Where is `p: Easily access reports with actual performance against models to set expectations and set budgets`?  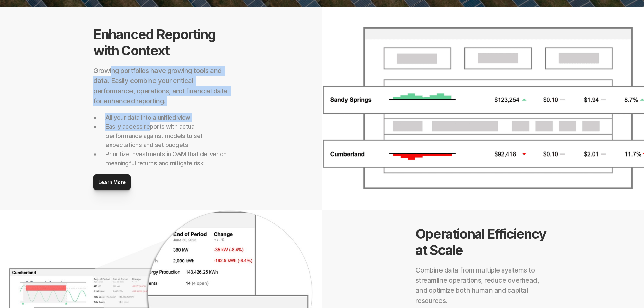
p: Easily access reports with actual performance against models to set expectations and set budgets is located at coordinates (167, 135).